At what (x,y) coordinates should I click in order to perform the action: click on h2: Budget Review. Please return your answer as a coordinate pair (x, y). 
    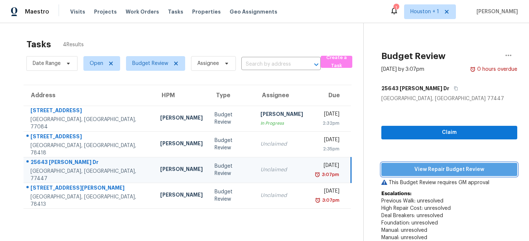
    Looking at the image, I should click on (413, 56).